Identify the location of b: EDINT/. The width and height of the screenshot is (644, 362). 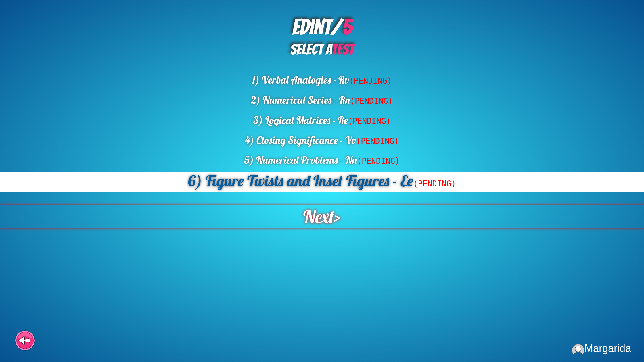
(322, 27).